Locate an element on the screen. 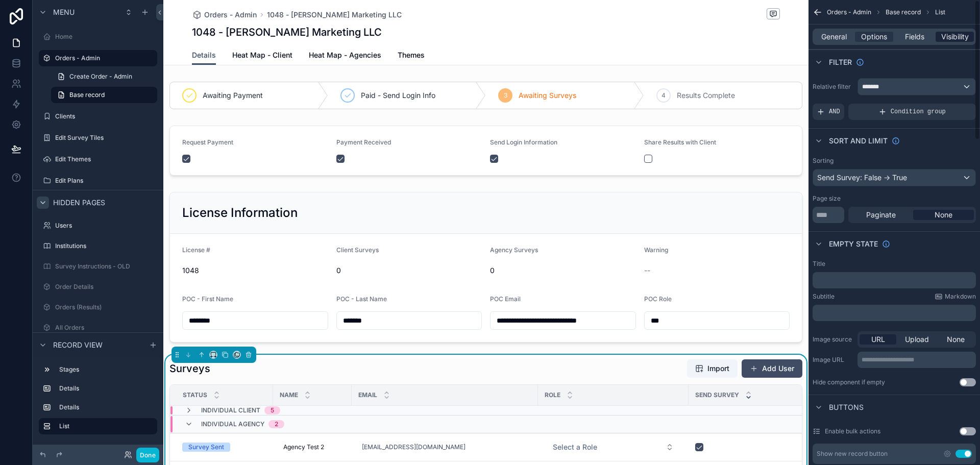 The width and height of the screenshot is (980, 465). span: Hidden pages is located at coordinates (79, 203).